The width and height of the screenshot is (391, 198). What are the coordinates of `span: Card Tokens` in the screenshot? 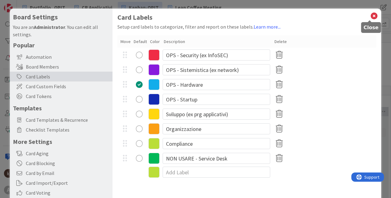 It's located at (68, 96).